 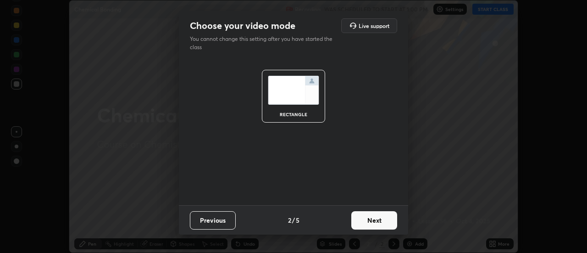 I want to click on div: rectangle, so click(x=294, y=114).